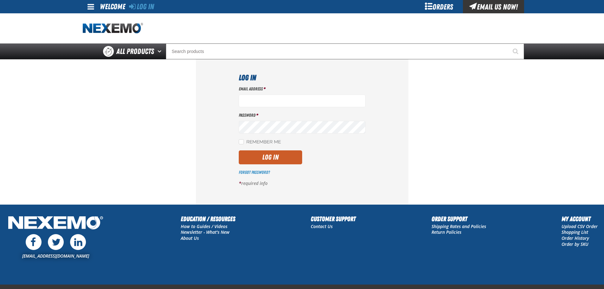 This screenshot has width=604, height=289. I want to click on h2: My Account, so click(579, 219).